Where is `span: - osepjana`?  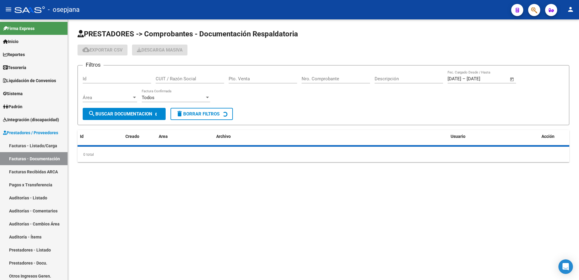
span: - osepjana is located at coordinates (64, 10).